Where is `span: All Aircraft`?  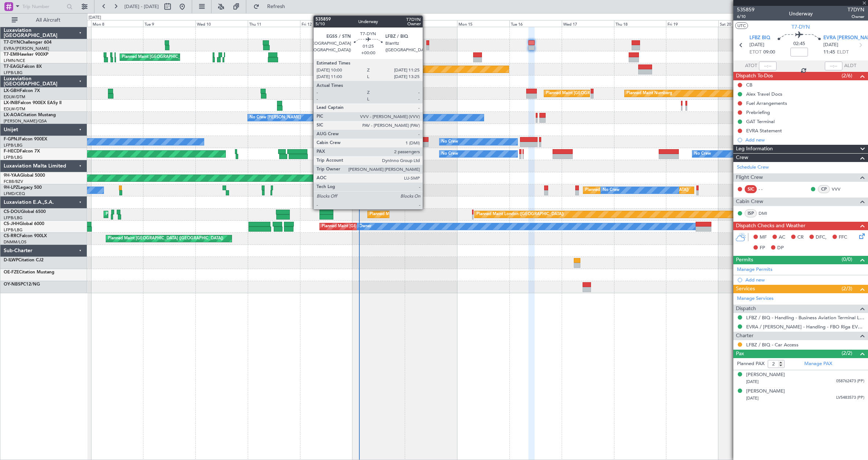
span: All Aircraft is located at coordinates (48, 20).